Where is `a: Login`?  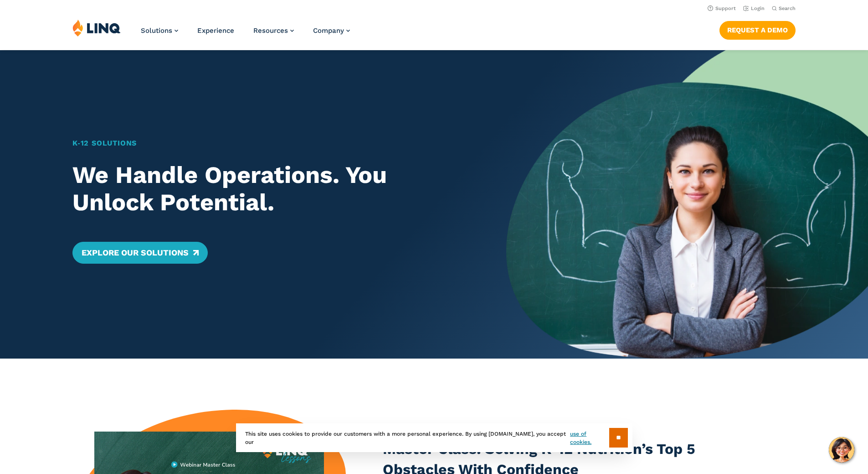
a: Login is located at coordinates (754, 8).